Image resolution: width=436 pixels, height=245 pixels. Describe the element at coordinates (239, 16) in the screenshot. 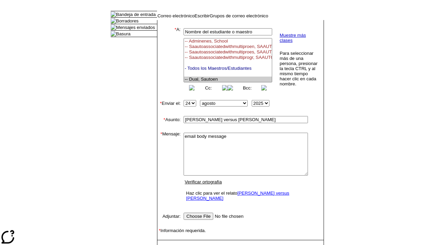

I see `a: Grupos de correo electrónico` at that location.